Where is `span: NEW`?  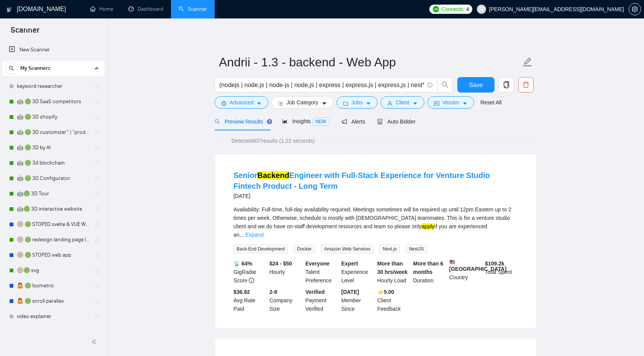 span: NEW is located at coordinates (321, 122).